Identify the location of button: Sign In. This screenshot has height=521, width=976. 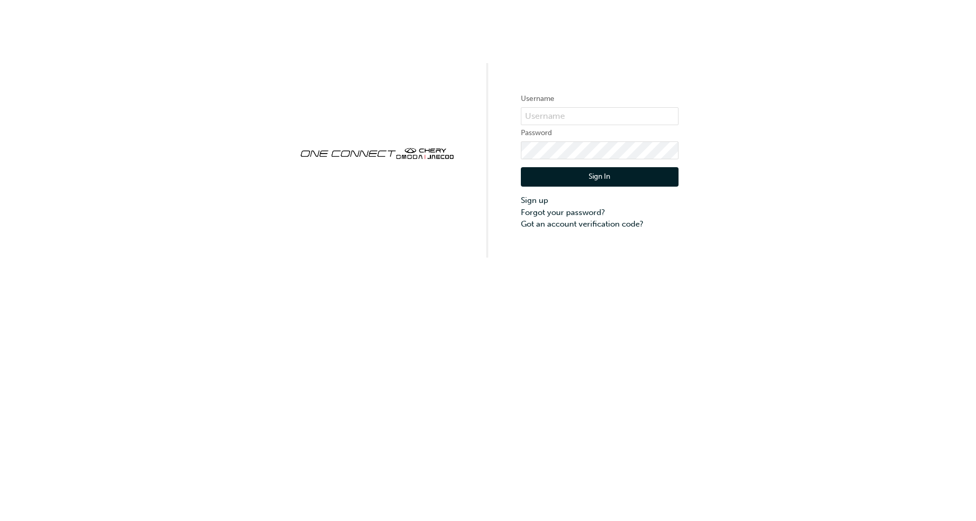
(600, 177).